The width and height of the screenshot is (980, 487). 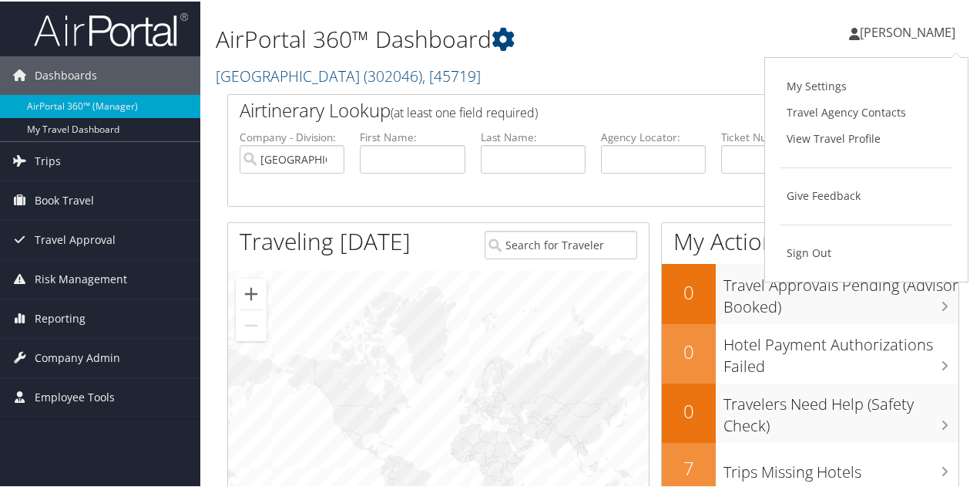 I want to click on h3: Travel Approvals Pending (Advisor Booked), so click(x=840, y=291).